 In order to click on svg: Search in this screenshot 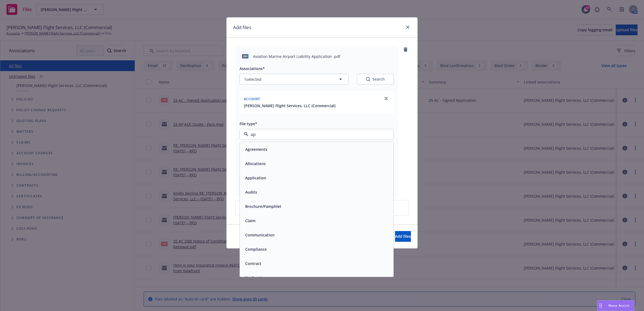, I will do `click(368, 79)`.